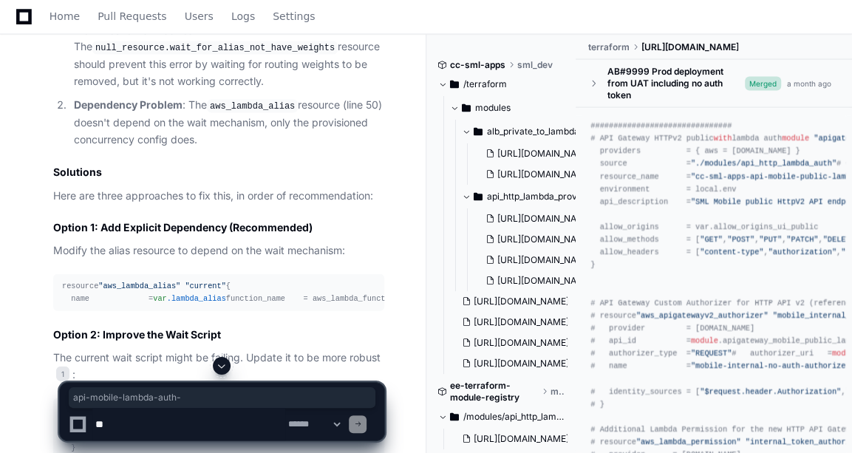  What do you see at coordinates (219, 251) in the screenshot?
I see `p: Modify the alias resource to depend on the wait mechanism:` at bounding box center [219, 251].